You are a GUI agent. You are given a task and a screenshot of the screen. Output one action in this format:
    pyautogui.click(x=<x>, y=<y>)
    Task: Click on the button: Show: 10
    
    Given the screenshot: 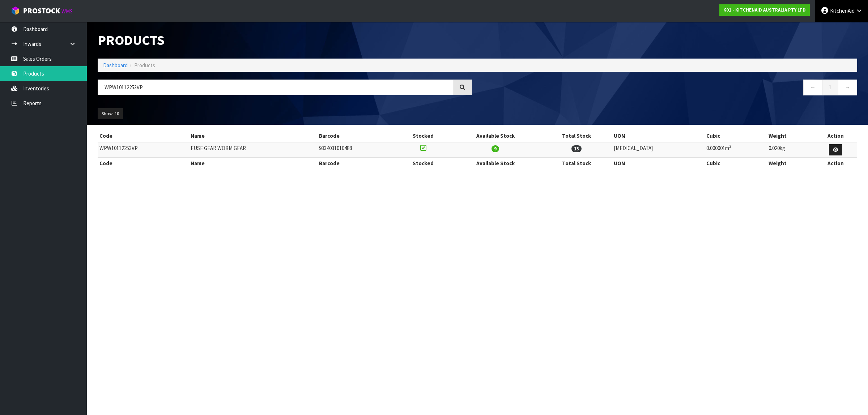 What is the action you would take?
    pyautogui.click(x=110, y=114)
    